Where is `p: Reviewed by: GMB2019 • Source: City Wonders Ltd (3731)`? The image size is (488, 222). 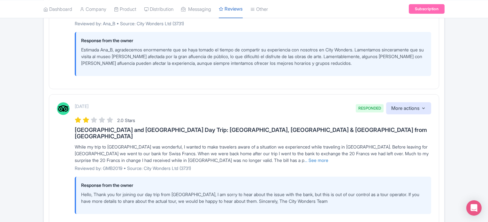
p: Reviewed by: GMB2019 • Source: City Wonders Ltd (3731) is located at coordinates (253, 168).